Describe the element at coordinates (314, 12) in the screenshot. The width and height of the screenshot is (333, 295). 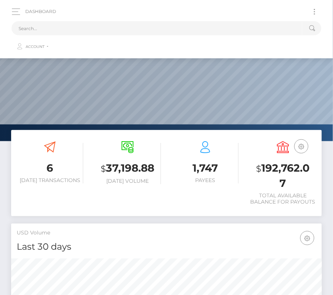
I see `button: Toggle navigation` at that location.